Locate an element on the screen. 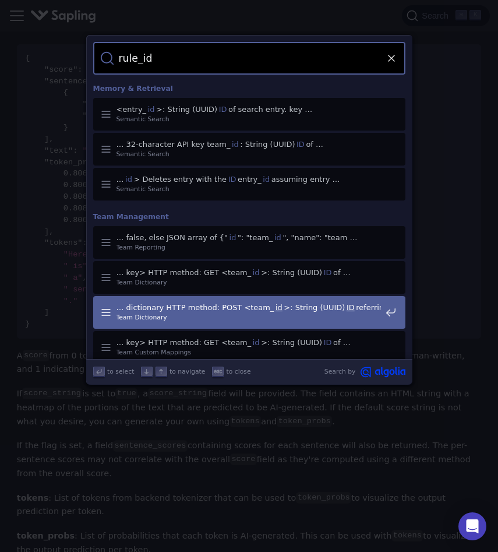  input: Search docs is located at coordinates (249, 58).